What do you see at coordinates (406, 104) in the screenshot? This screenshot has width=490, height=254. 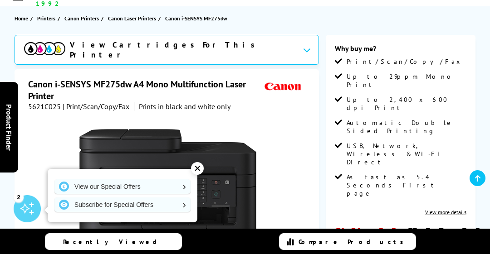 I see `span: Up to 2,400 x 600 dpi Print` at bounding box center [406, 104].